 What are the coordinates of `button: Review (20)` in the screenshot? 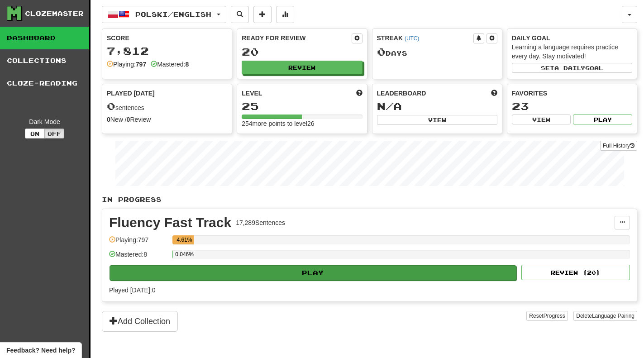 It's located at (576, 272).